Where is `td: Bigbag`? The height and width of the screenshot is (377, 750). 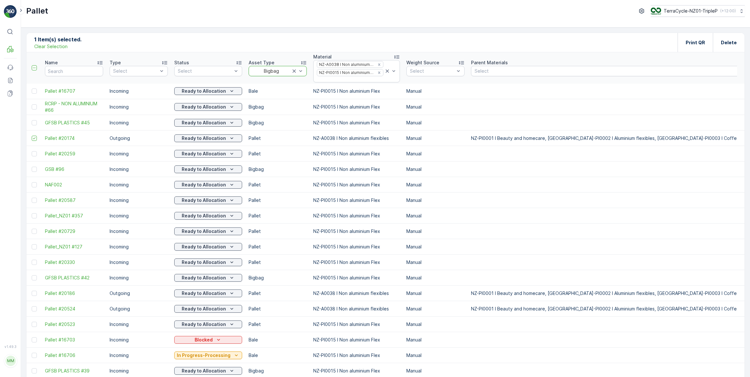
td: Bigbag is located at coordinates (278, 123).